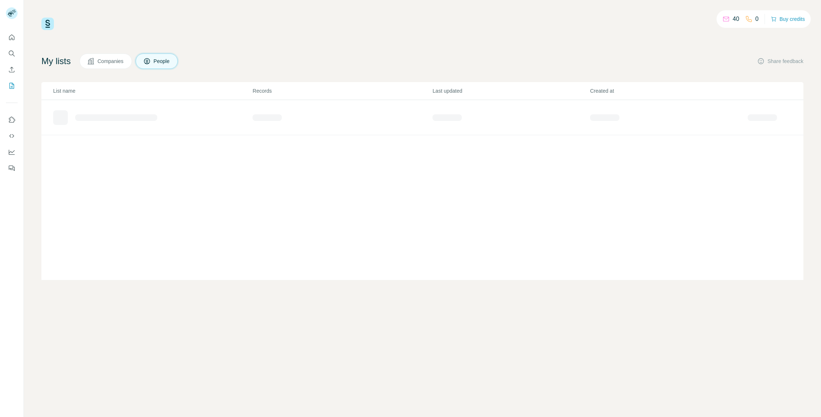 This screenshot has height=417, width=821. I want to click on span: People, so click(162, 61).